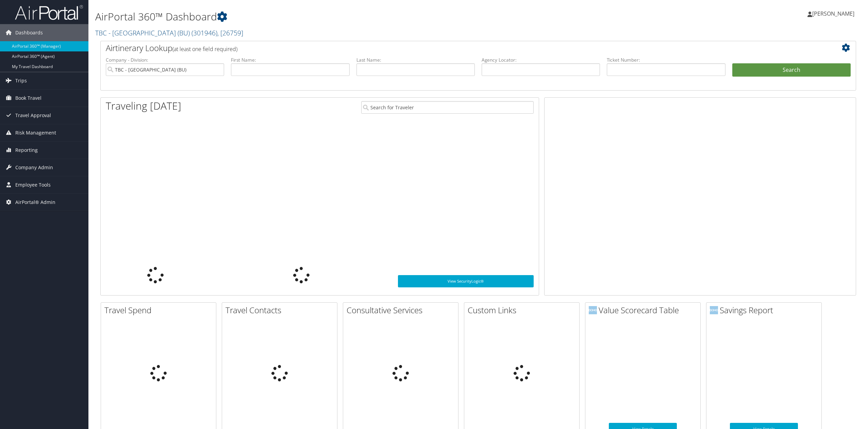  Describe the element at coordinates (792, 70) in the screenshot. I see `button: Search` at that location.